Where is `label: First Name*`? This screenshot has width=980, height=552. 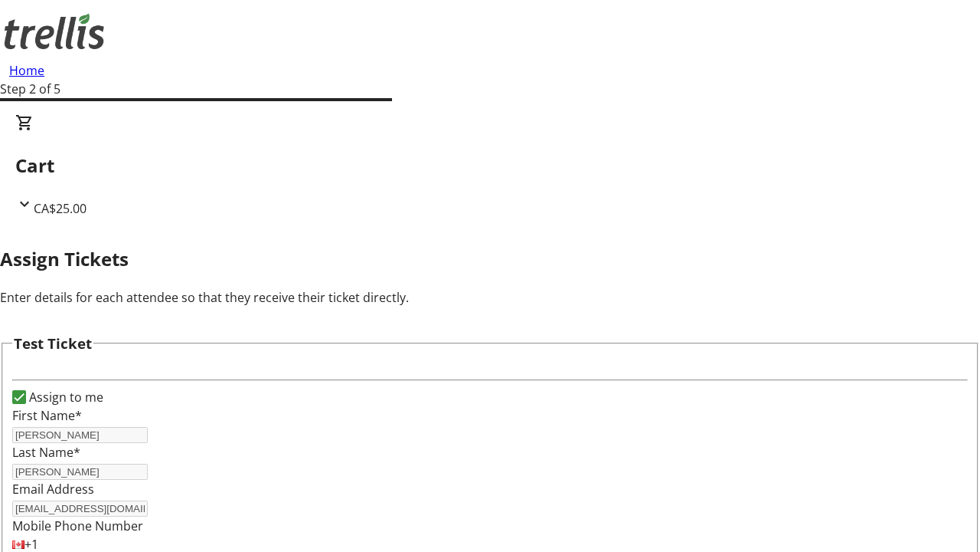 label: First Name* is located at coordinates (47, 415).